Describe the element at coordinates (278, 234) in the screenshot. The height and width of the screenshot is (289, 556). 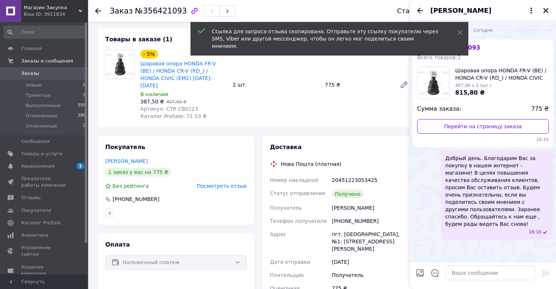
I see `span: Адрес` at that location.